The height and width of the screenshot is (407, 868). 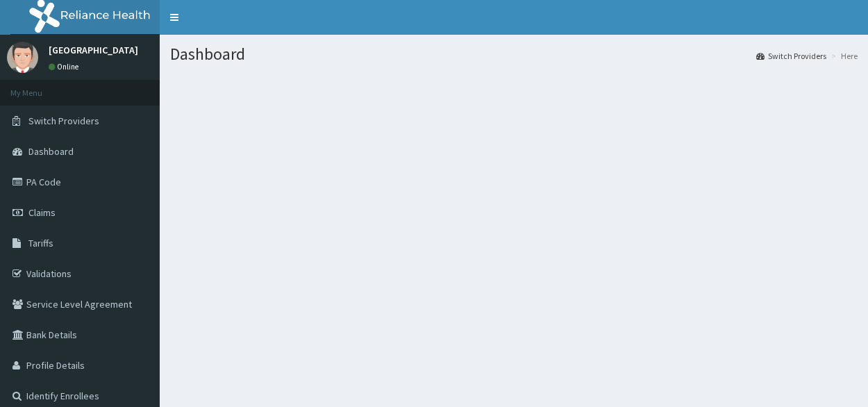 I want to click on span: Switch Providers, so click(x=64, y=121).